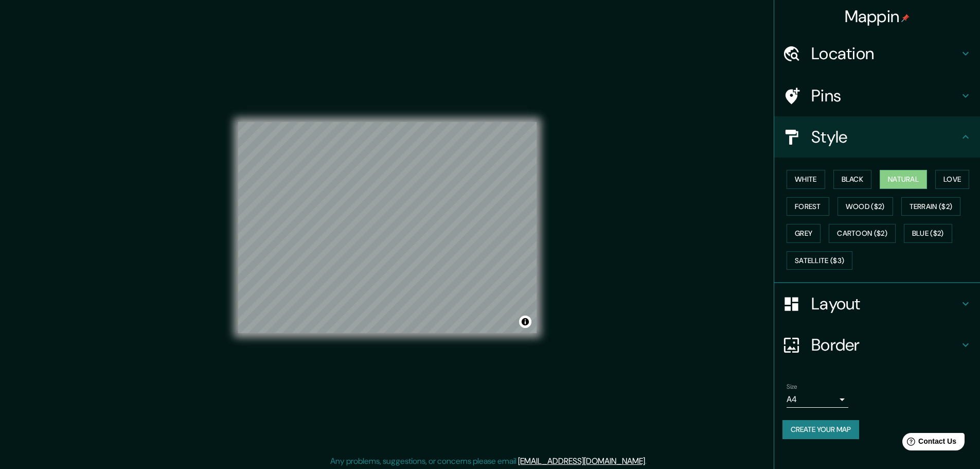 The image size is (980, 469). Describe the element at coordinates (853, 179) in the screenshot. I see `button: Black` at that location.